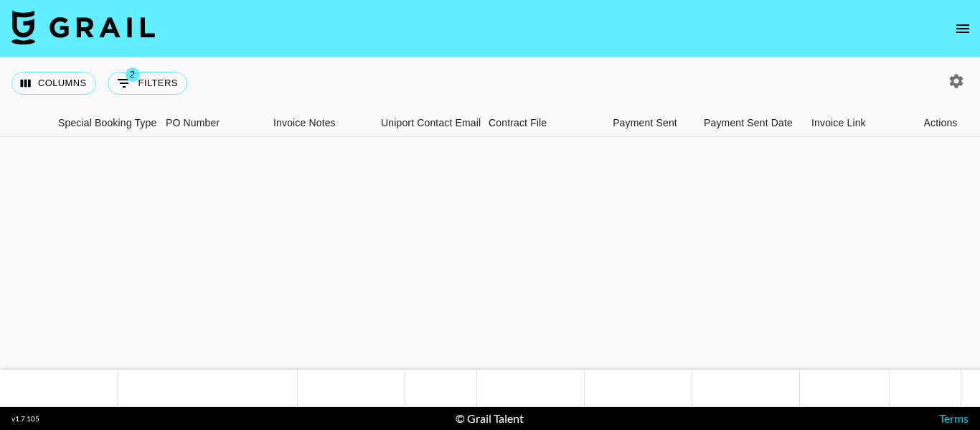 The height and width of the screenshot is (430, 980). What do you see at coordinates (133, 75) in the screenshot?
I see `span: 2` at bounding box center [133, 75].